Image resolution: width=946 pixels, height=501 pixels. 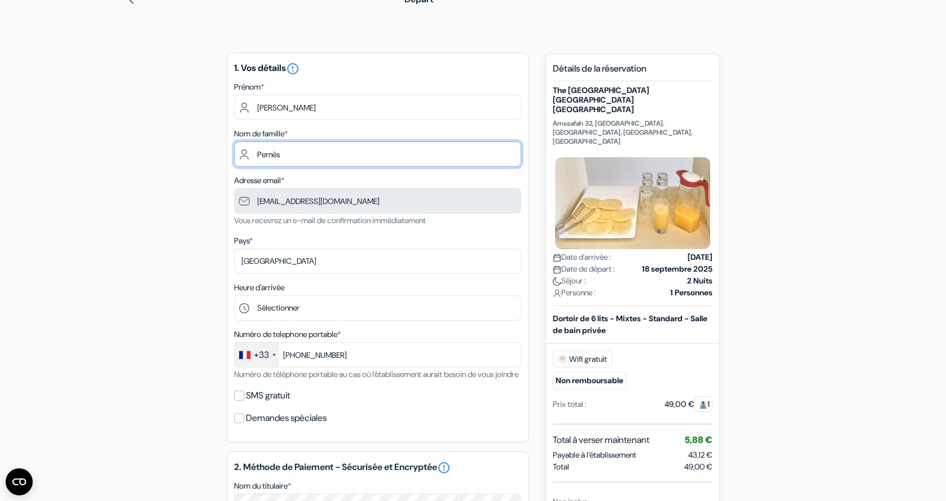 What do you see at coordinates (691, 293) in the screenshot?
I see `strong: 1 Personnes` at bounding box center [691, 293].